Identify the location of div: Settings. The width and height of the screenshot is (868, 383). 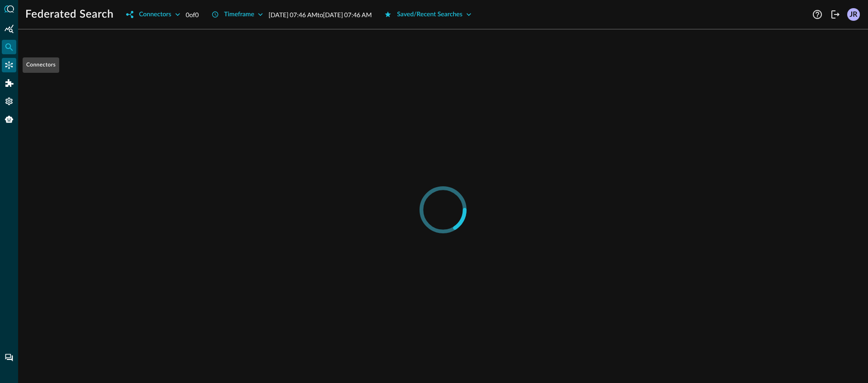
(9, 101).